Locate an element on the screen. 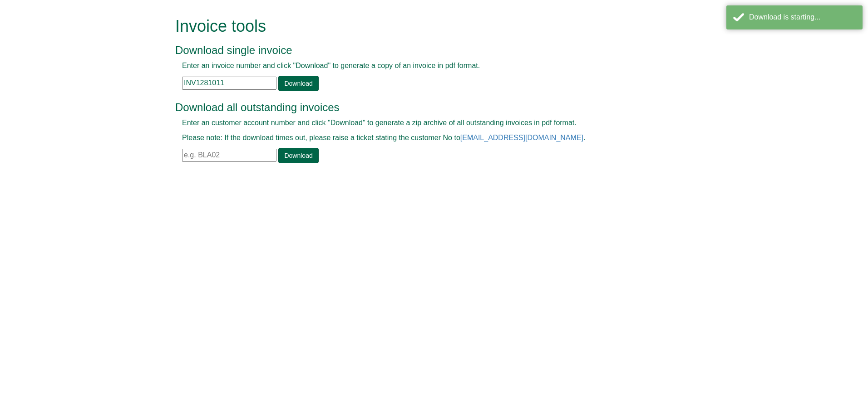  input: e.g. BLA02 is located at coordinates (229, 155).